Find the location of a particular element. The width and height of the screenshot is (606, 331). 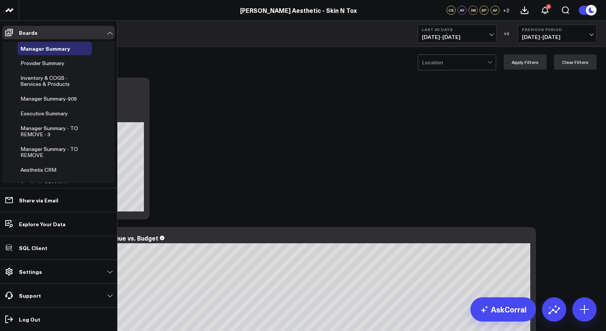

div: JW is located at coordinates (473, 10).